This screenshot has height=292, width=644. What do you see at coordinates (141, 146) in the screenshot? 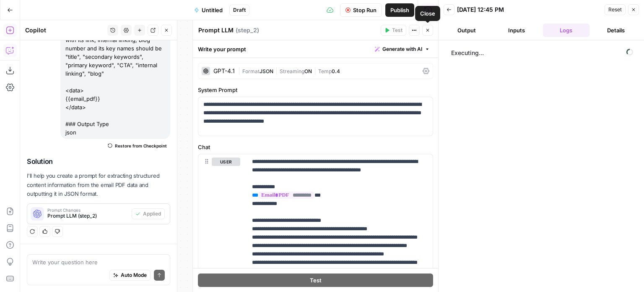
I see `span: Restore from Checkpoint` at bounding box center [141, 146].